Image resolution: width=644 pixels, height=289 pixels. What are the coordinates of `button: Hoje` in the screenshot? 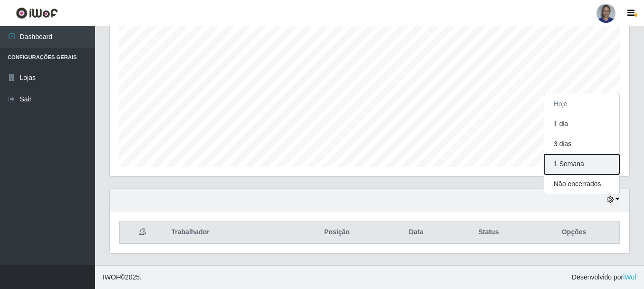 It's located at (582, 104).